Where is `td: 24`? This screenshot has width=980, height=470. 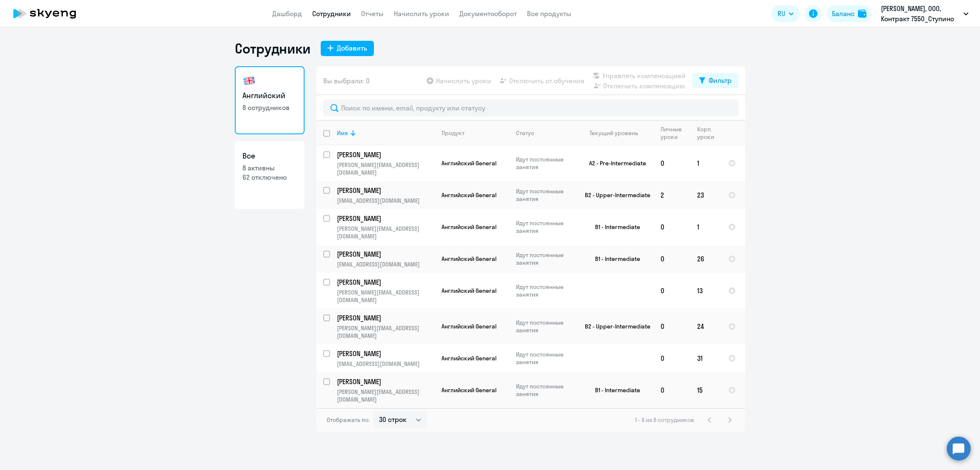
td: 24 is located at coordinates (705, 326).